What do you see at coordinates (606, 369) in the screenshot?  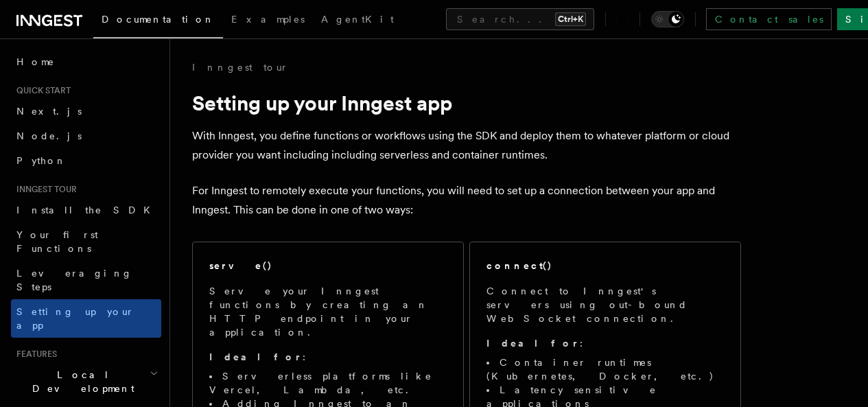 I see `li: Container runtimes (Kubernetes, Docker, etc.)` at bounding box center [606, 369].